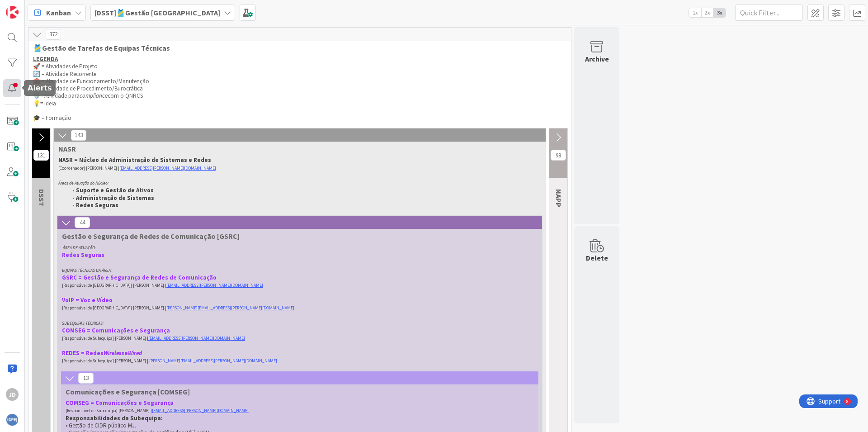  What do you see at coordinates (115, 190) in the screenshot?
I see `strong: Suporte e Gestão de Ativos` at bounding box center [115, 190].